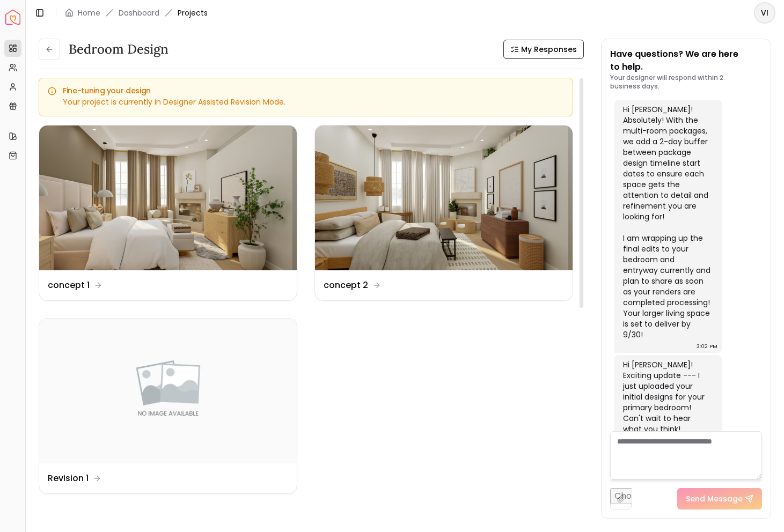  What do you see at coordinates (168, 391) in the screenshot?
I see `img: Revision 1` at bounding box center [168, 391].